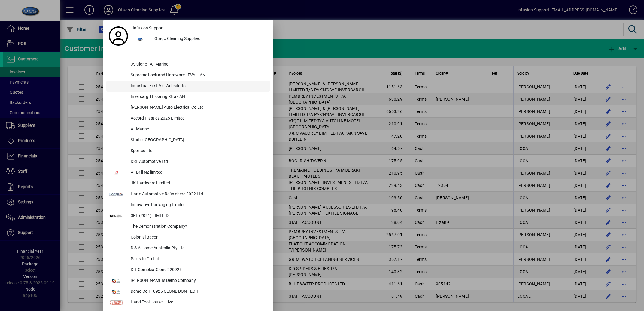 The image size is (644, 311). I want to click on button: D & A Home Australia Pty Ltd, so click(188, 249).